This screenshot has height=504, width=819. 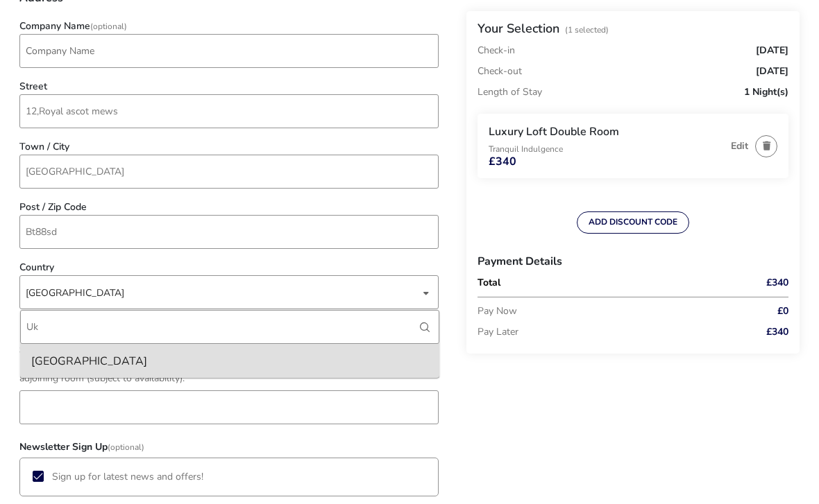 I want to click on span: 1 Night(s), so click(x=766, y=92).